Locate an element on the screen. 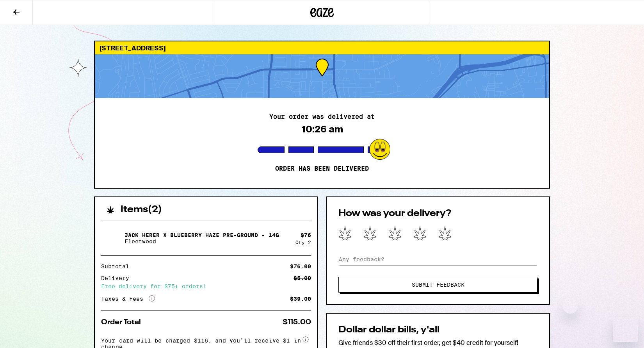 This screenshot has height=348, width=644. div: $115.00 is located at coordinates (297, 322).